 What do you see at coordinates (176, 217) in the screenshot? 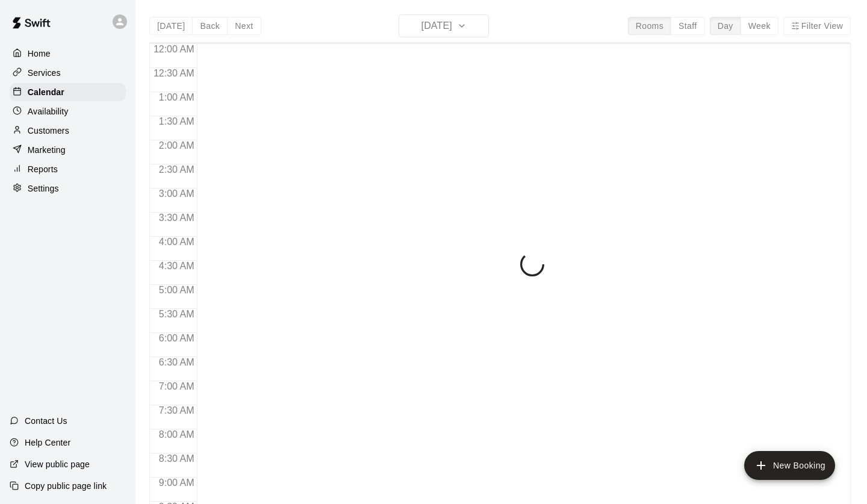
I see `span: 3:30 AM` at bounding box center [176, 217].